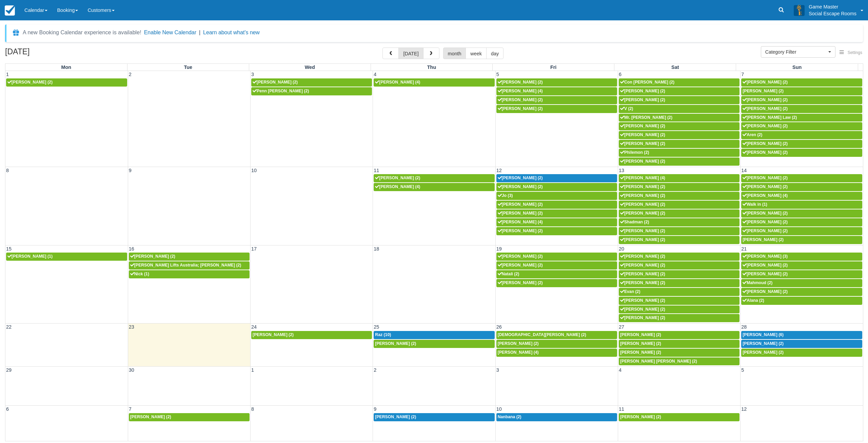 The width and height of the screenshot is (868, 443). Describe the element at coordinates (140, 274) in the screenshot. I see `span: Nick (1)` at that location.